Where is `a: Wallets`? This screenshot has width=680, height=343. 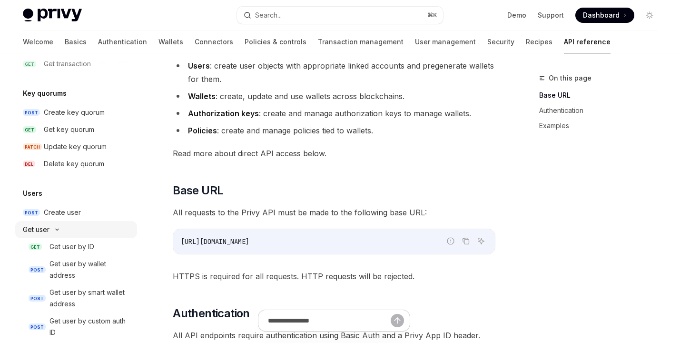
a: Wallets is located at coordinates (171, 42).